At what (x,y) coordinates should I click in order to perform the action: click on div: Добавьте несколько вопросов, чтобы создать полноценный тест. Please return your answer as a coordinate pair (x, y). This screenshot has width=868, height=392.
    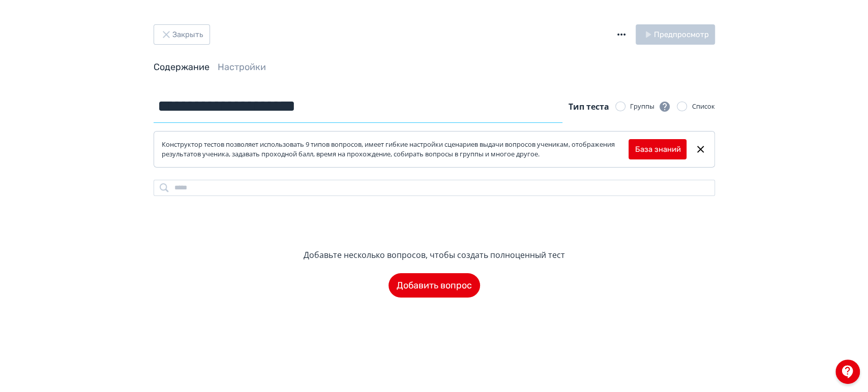
    Looking at the image, I should click on (434, 255).